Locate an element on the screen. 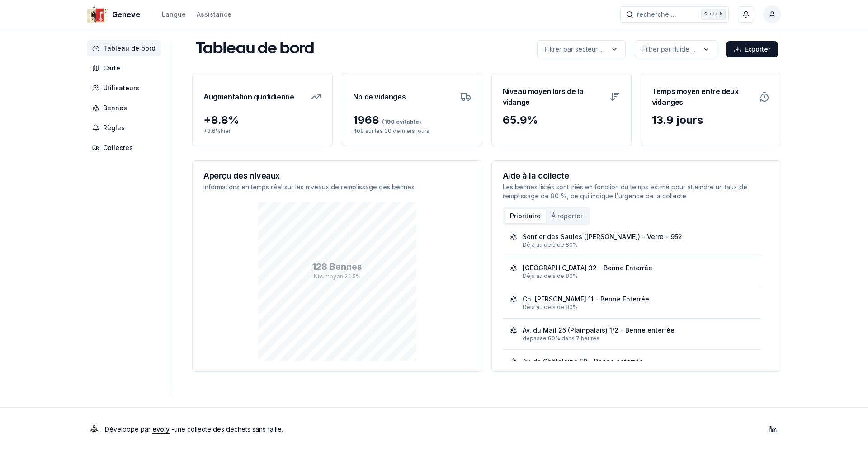  span: Bennes is located at coordinates (115, 108).